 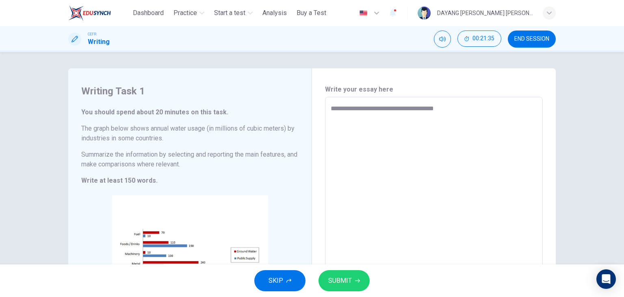 What do you see at coordinates (311, 13) in the screenshot?
I see `a: Buy a Test` at bounding box center [311, 13].